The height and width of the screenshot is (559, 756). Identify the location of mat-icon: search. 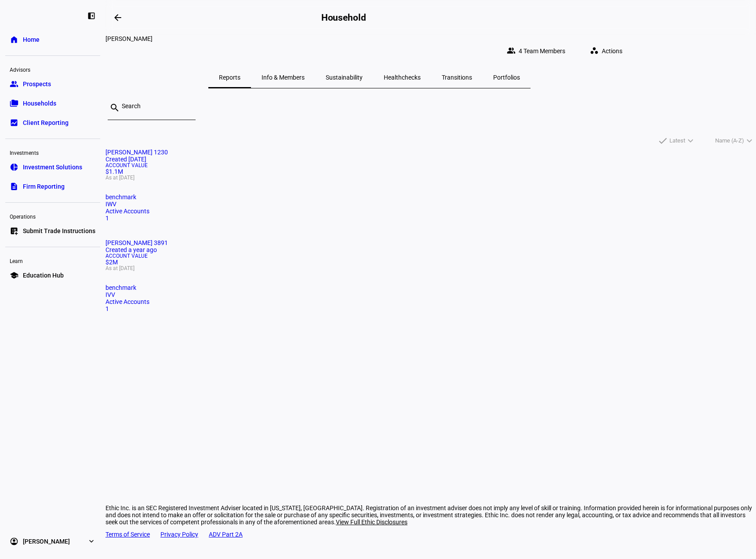
(115, 107).